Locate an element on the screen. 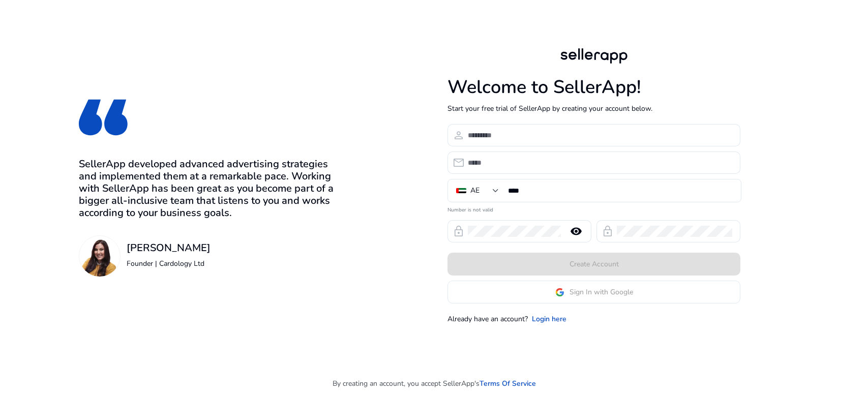  span: person is located at coordinates (459, 135).